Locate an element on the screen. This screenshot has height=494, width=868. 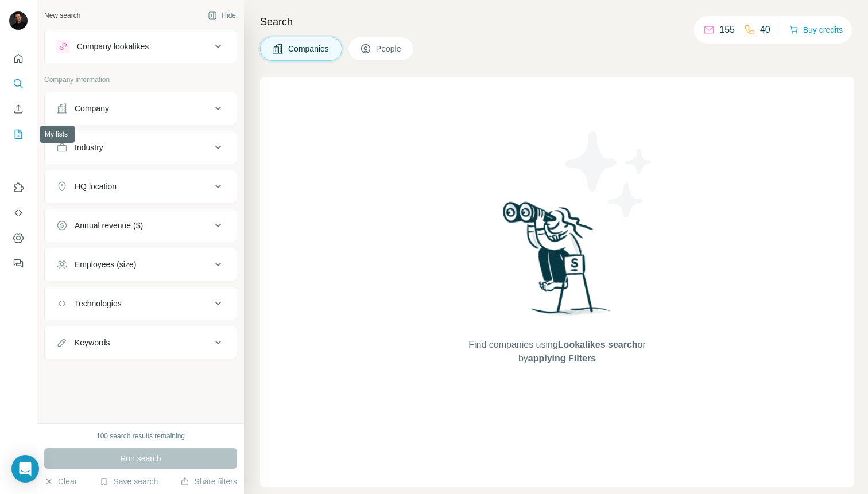
button: Enrich CSV is located at coordinates (18, 109).